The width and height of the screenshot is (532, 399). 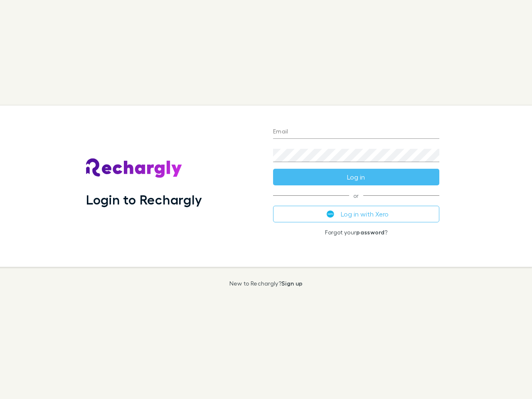 What do you see at coordinates (356, 214) in the screenshot?
I see `button: Log in with Xero` at bounding box center [356, 214].